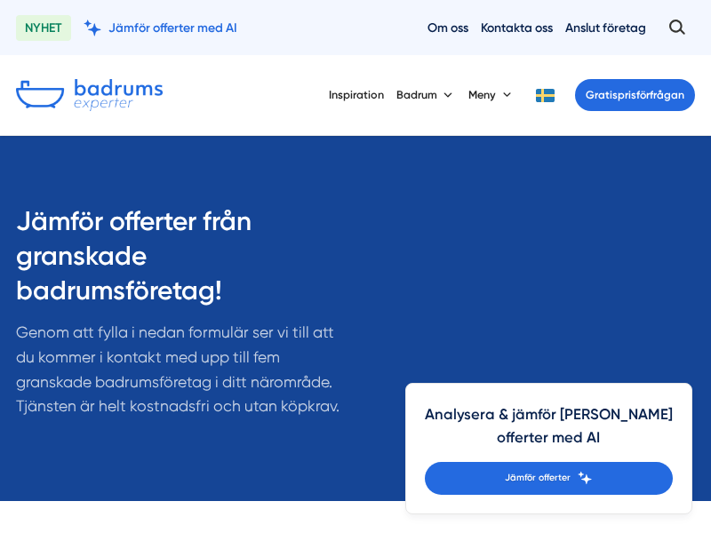 The height and width of the screenshot is (533, 711). Describe the element at coordinates (601, 94) in the screenshot. I see `span: Gratis` at that location.